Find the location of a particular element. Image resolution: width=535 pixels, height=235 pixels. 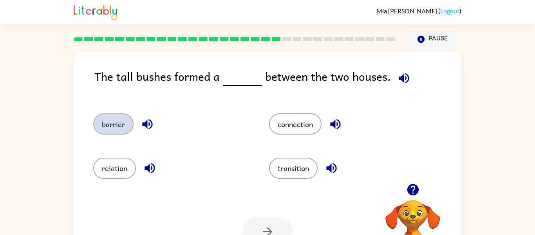

a: Logout is located at coordinates (450, 11).